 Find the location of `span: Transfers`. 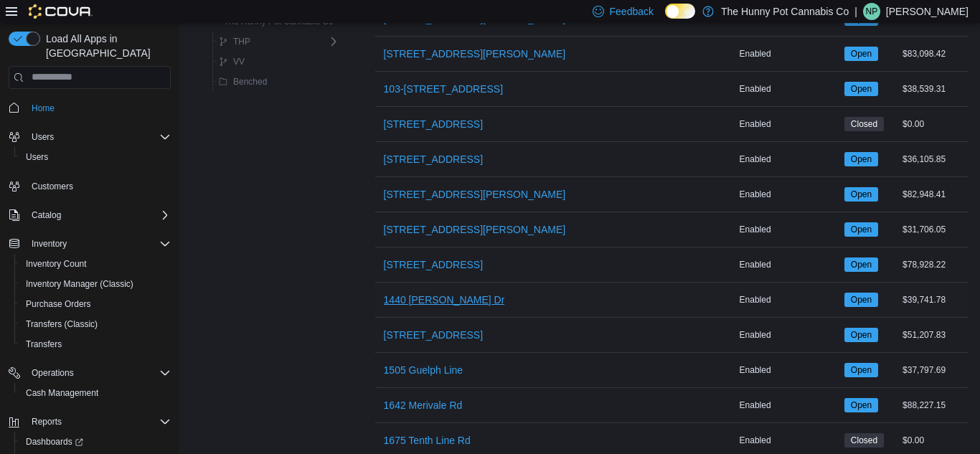

span: Transfers is located at coordinates (95, 344).